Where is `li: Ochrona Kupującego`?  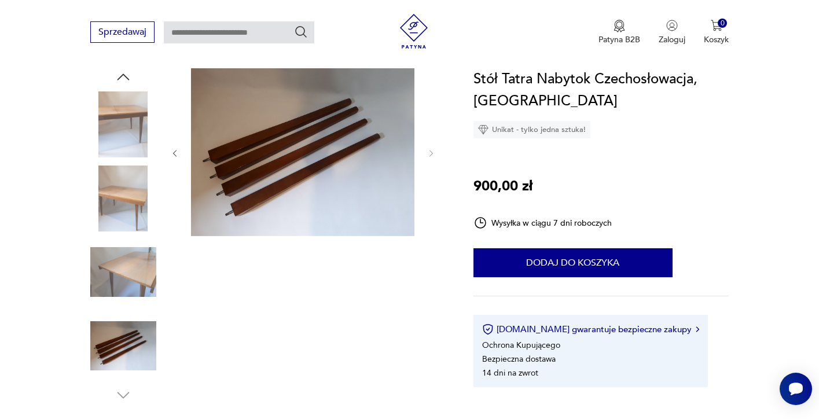
li: Ochrona Kupującego is located at coordinates (521, 345).